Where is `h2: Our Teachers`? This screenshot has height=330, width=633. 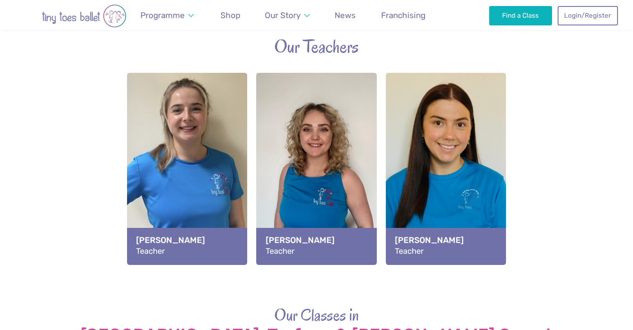
h2: Our Teachers is located at coordinates (317, 47).